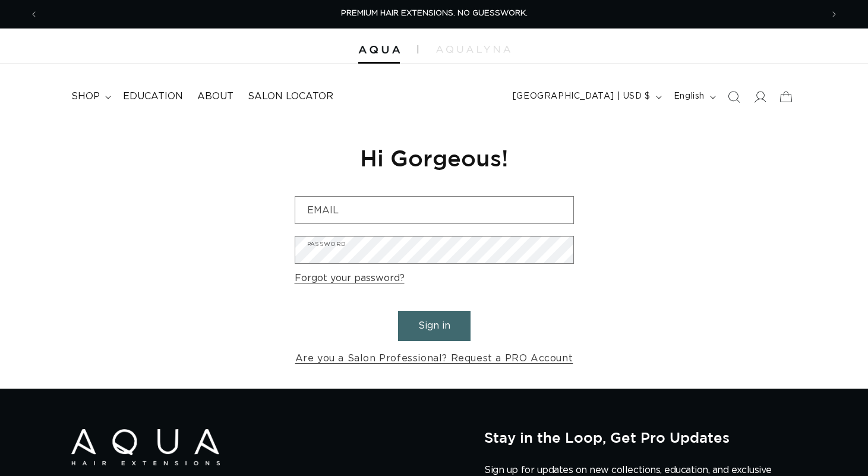 The width and height of the screenshot is (868, 476). I want to click on img: aqualyna.com, so click(473, 49).